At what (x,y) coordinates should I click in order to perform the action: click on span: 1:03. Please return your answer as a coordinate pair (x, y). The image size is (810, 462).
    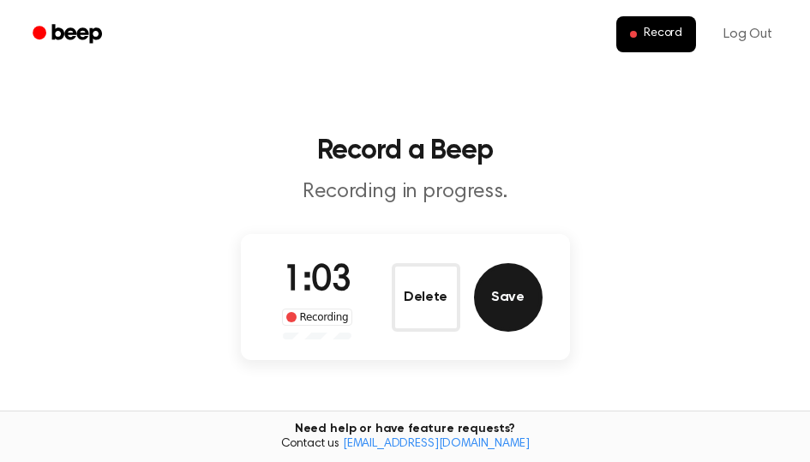
    Looking at the image, I should click on (317, 281).